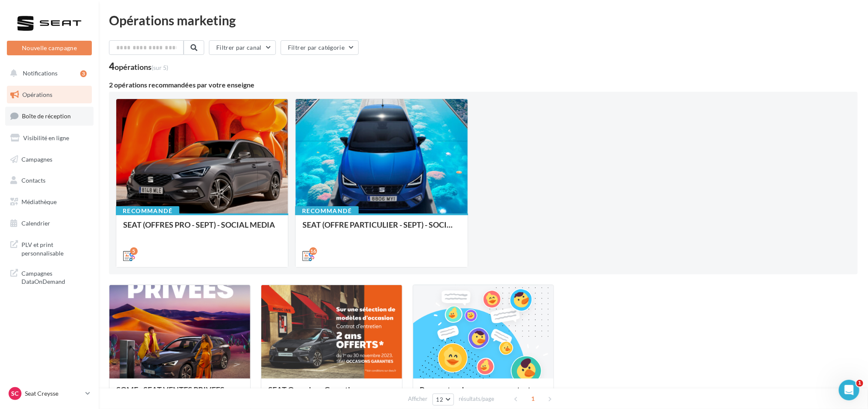 This screenshot has width=868, height=409. Describe the element at coordinates (46, 138) in the screenshot. I see `span: Visibilité en ligne` at that location.